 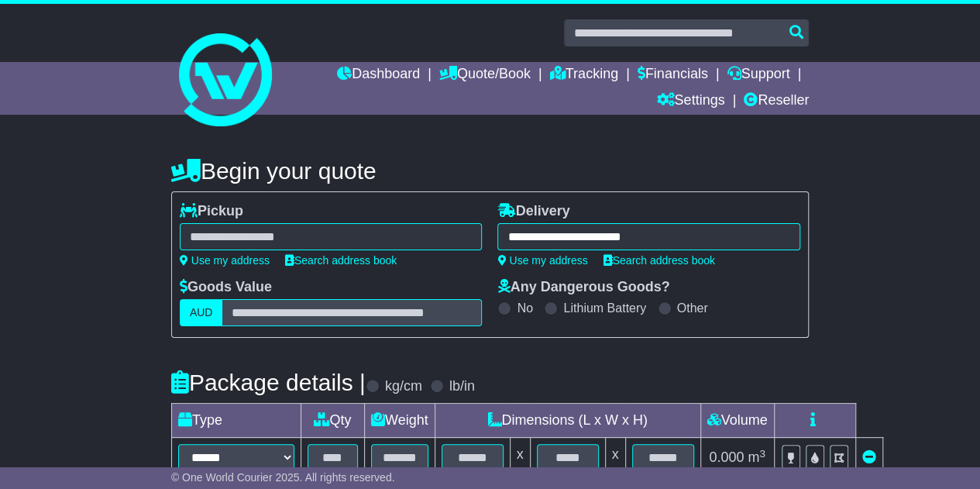 What do you see at coordinates (226, 288) in the screenshot?
I see `label: Goods Value` at bounding box center [226, 288].